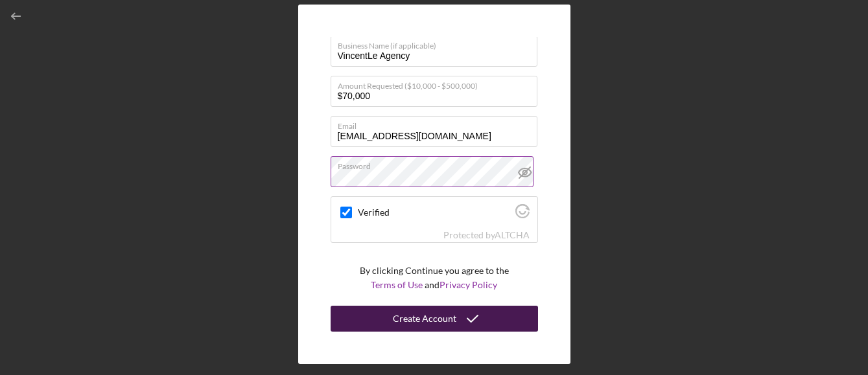 This screenshot has width=868, height=375. I want to click on div: Protected by, so click(486, 235).